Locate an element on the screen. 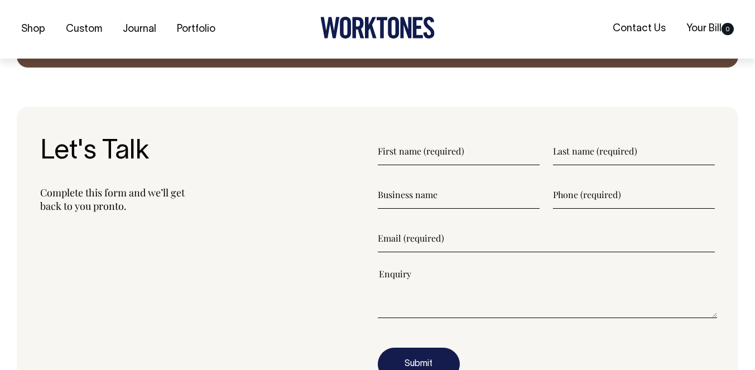 The image size is (755, 370). input: Email (required) is located at coordinates (546, 238).